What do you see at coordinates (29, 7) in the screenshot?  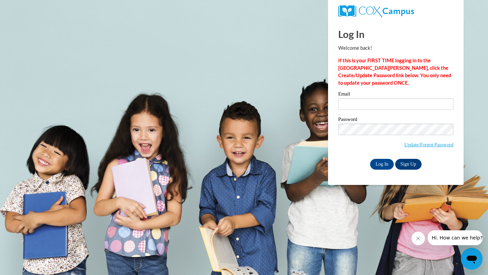 I see `span: Hi. How can we help?` at bounding box center [29, 7].